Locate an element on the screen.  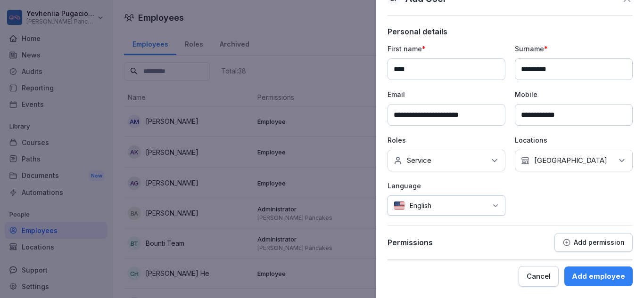
div: English is located at coordinates (447, 205).